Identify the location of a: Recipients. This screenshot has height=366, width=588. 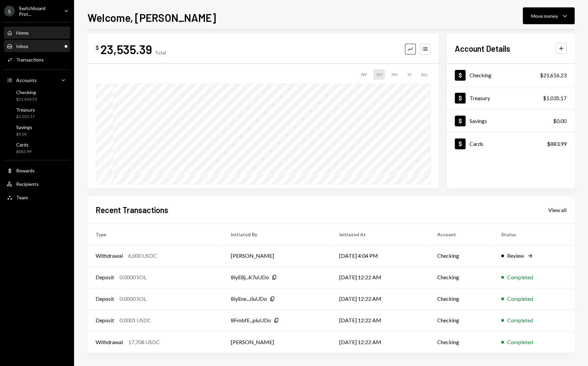
(37, 184).